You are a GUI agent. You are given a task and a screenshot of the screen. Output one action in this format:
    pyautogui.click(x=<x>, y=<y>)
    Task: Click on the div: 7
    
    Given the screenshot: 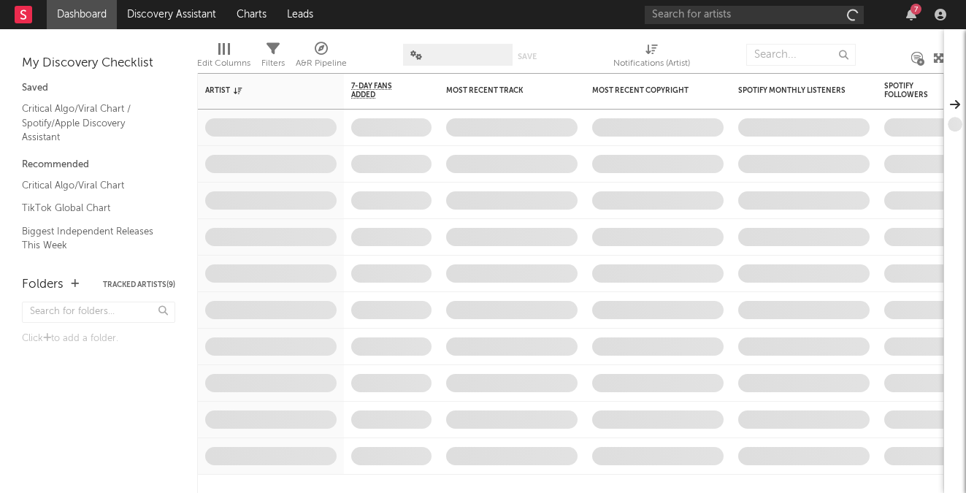 What is the action you would take?
    pyautogui.click(x=916, y=9)
    